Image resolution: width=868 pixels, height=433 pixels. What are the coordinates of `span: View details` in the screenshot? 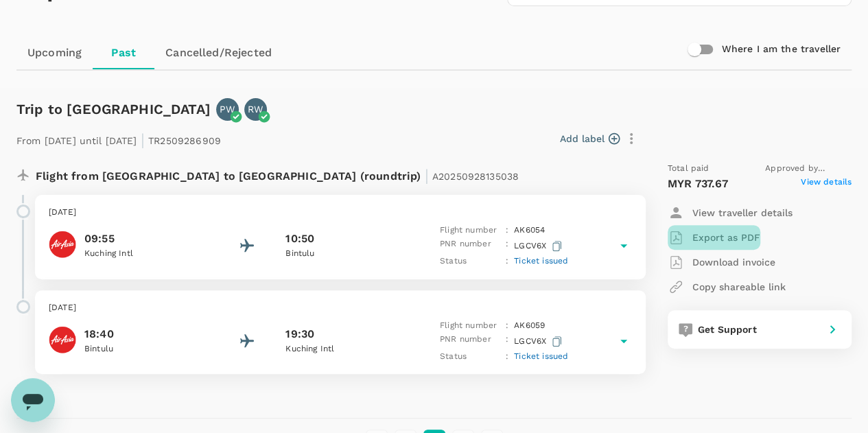 It's located at (826, 183).